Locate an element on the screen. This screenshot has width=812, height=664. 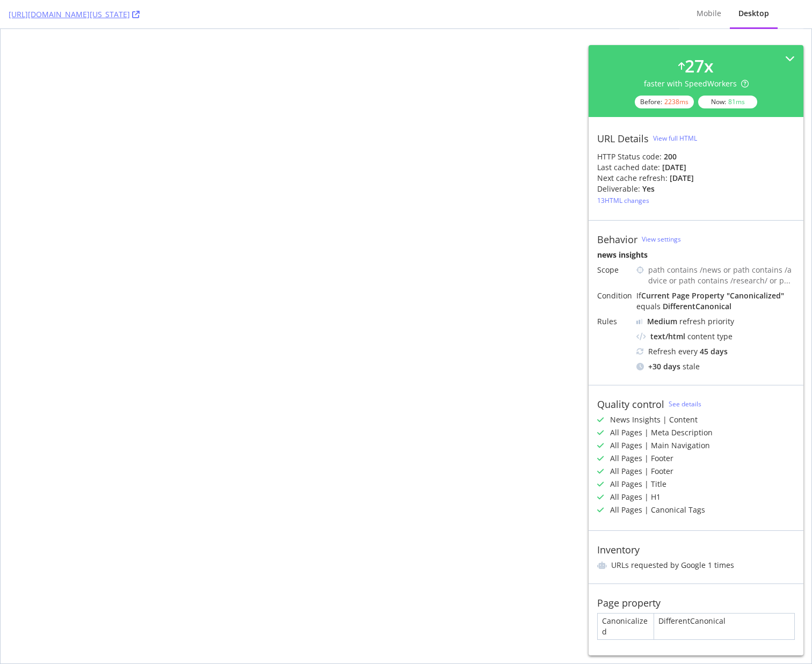
div: Behavior is located at coordinates (617, 239).